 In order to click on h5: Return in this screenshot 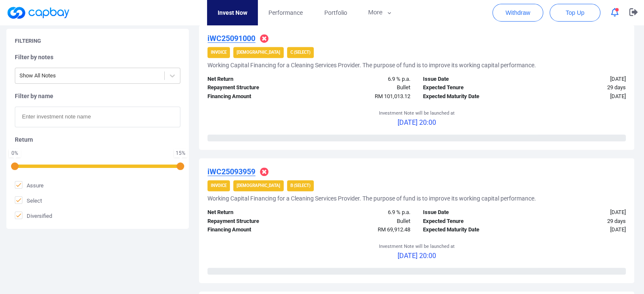, I will do `click(97, 140)`.